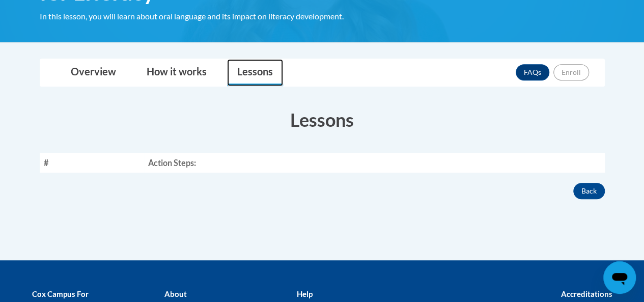  I want to click on b: Cox Campus For, so click(60, 294).